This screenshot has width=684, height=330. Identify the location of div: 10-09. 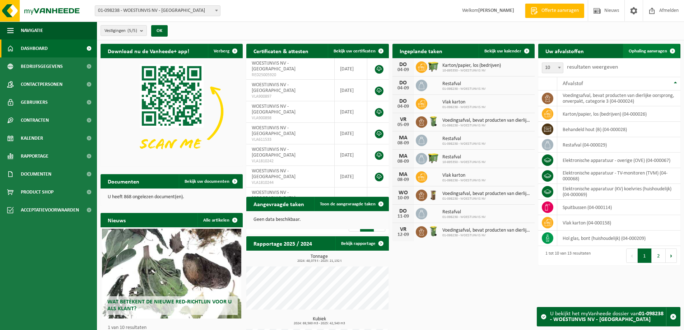
(403, 198).